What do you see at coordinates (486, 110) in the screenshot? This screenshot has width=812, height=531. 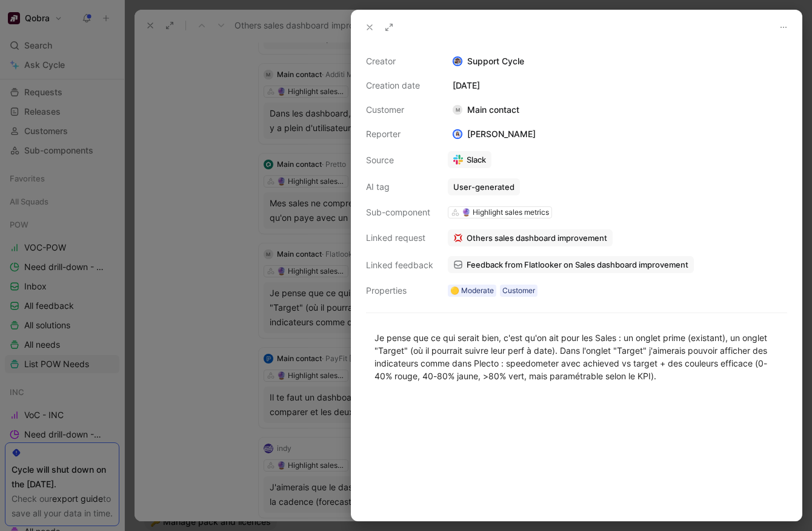 I see `div: Main contact` at bounding box center [486, 110].